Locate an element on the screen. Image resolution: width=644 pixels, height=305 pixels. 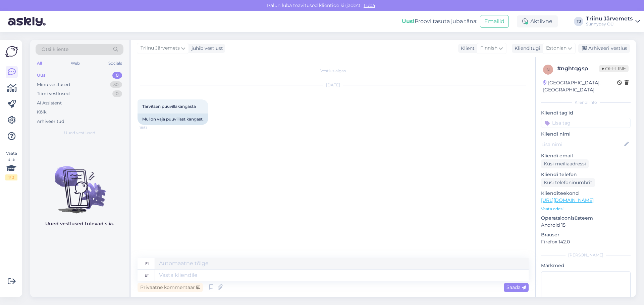
span: Tarvitsen puuvillakangasta is located at coordinates (169, 107).